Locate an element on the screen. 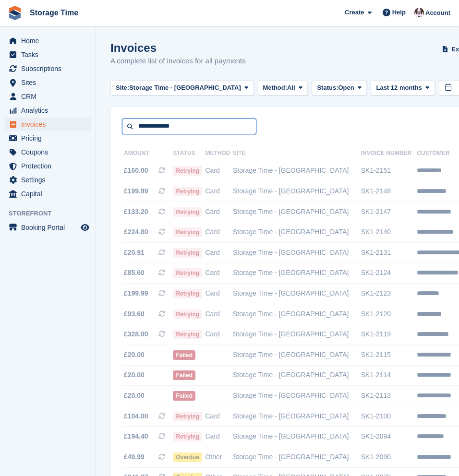 The height and width of the screenshot is (476, 459). span: Create is located at coordinates (354, 13).